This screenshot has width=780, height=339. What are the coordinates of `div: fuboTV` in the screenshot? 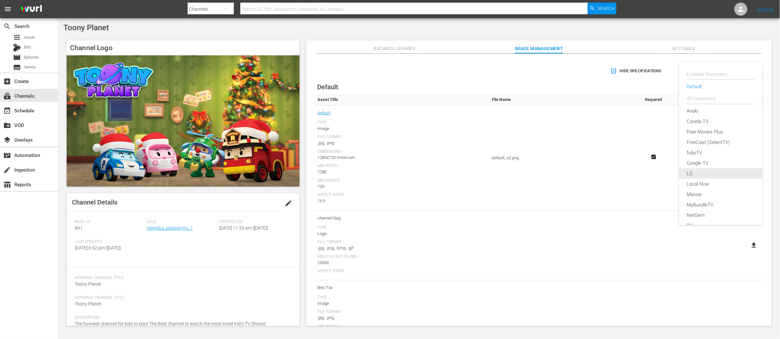 It's located at (721, 153).